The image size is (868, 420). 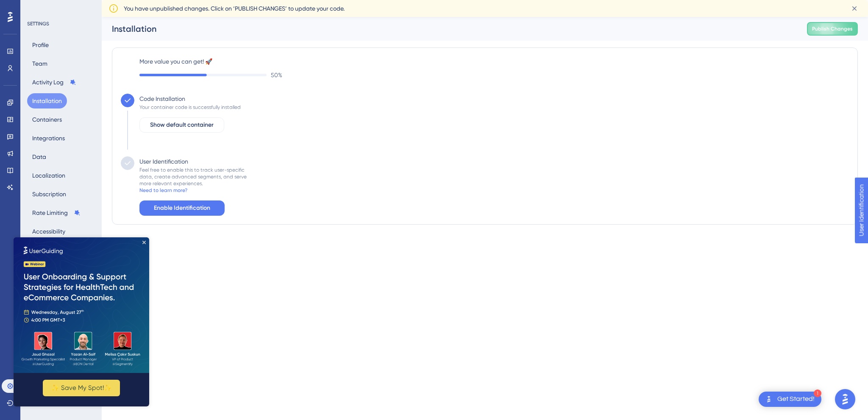 I want to click on button: Rate Limiting, so click(x=56, y=213).